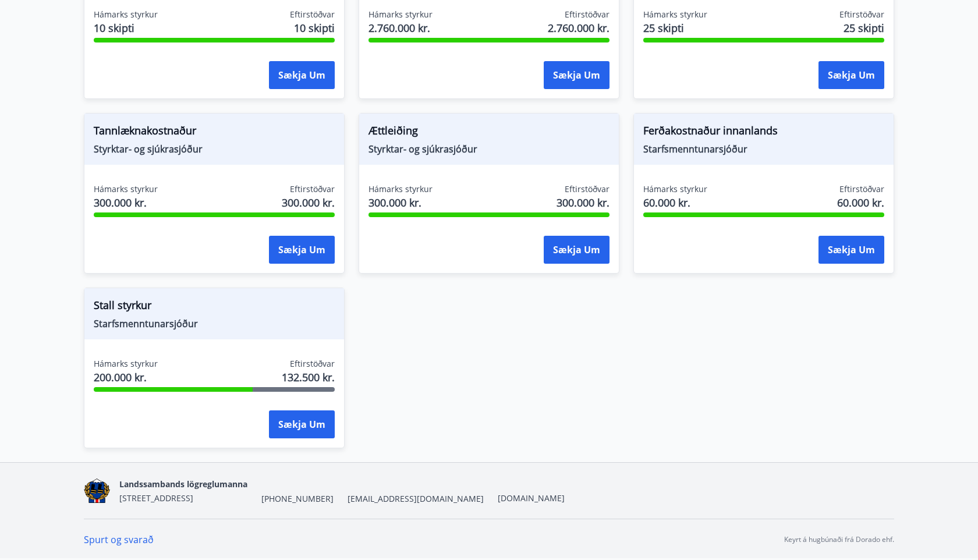 Image resolution: width=978 pixels, height=560 pixels. I want to click on span: 132.500 kr., so click(308, 377).